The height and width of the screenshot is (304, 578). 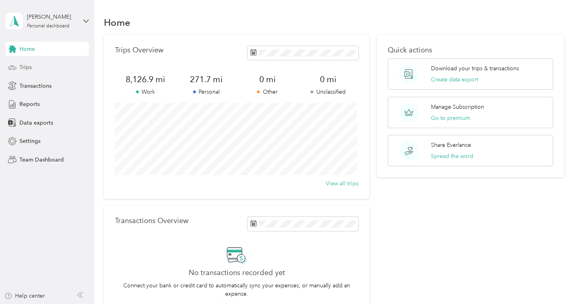 What do you see at coordinates (25, 295) in the screenshot?
I see `button: Help center` at bounding box center [25, 295].